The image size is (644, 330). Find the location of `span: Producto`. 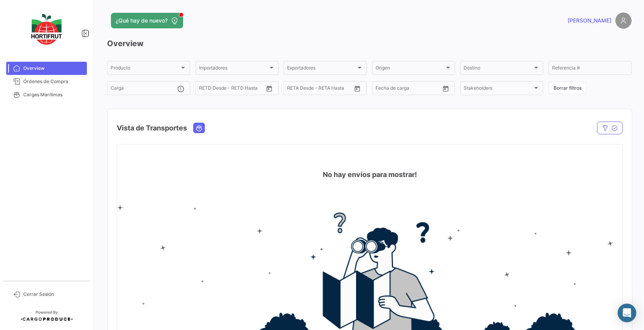

span: Producto is located at coordinates (145, 69).